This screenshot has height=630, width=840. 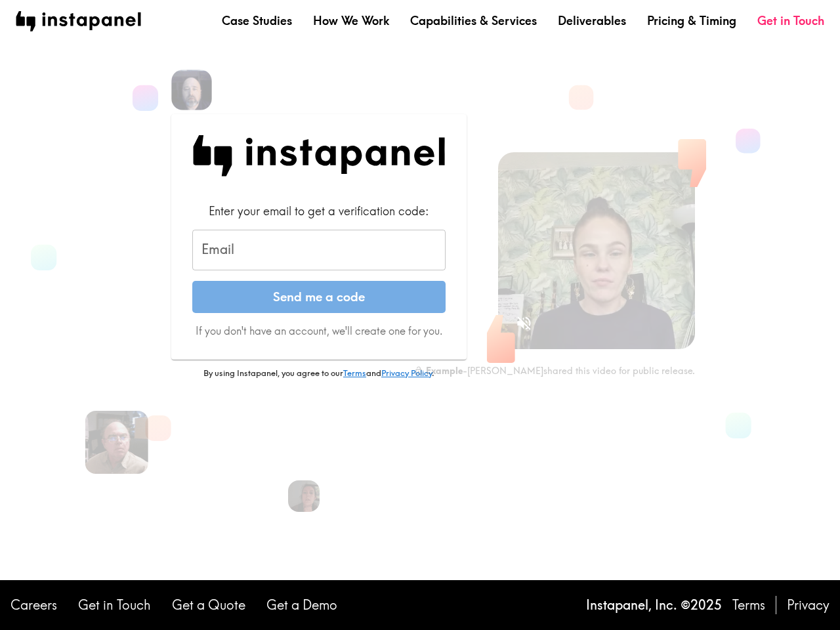 What do you see at coordinates (208, 605) in the screenshot?
I see `a: Get a Quote` at bounding box center [208, 605].